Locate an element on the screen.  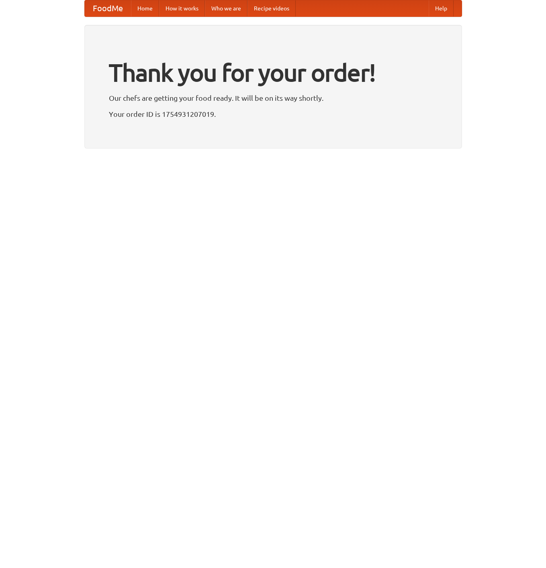
a: Who we are is located at coordinates (226, 8).